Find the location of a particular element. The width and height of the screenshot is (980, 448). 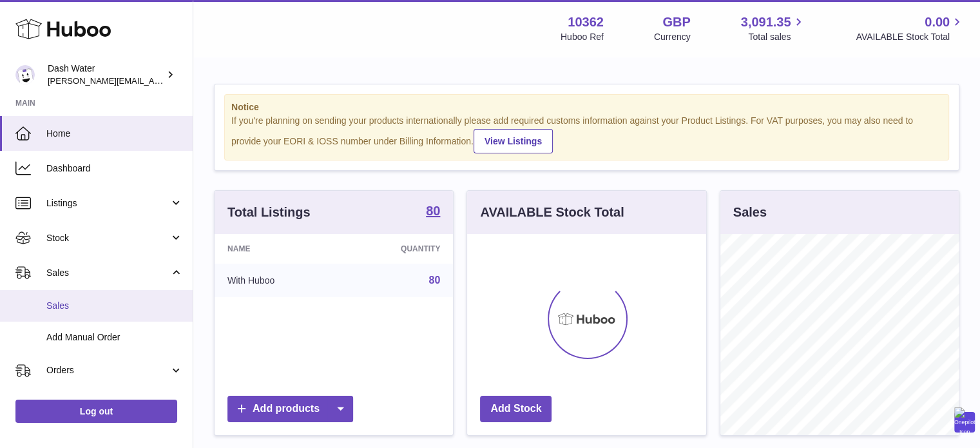

span: 0.00 is located at coordinates (937, 22).